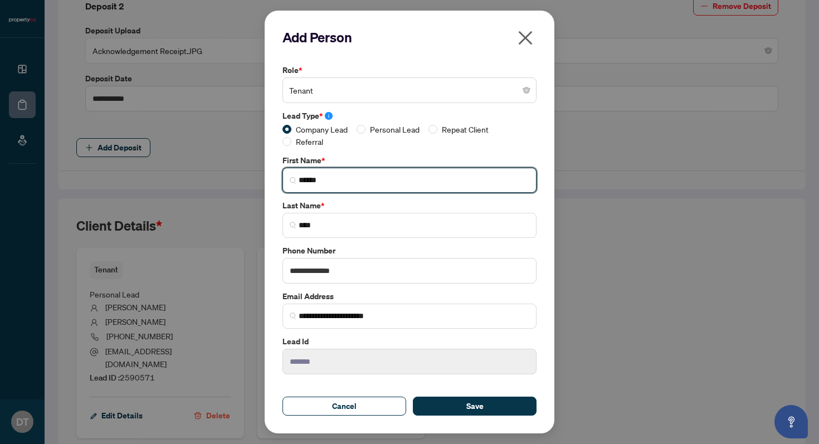  Describe the element at coordinates (410, 70) in the screenshot. I see `label: Role` at that location.